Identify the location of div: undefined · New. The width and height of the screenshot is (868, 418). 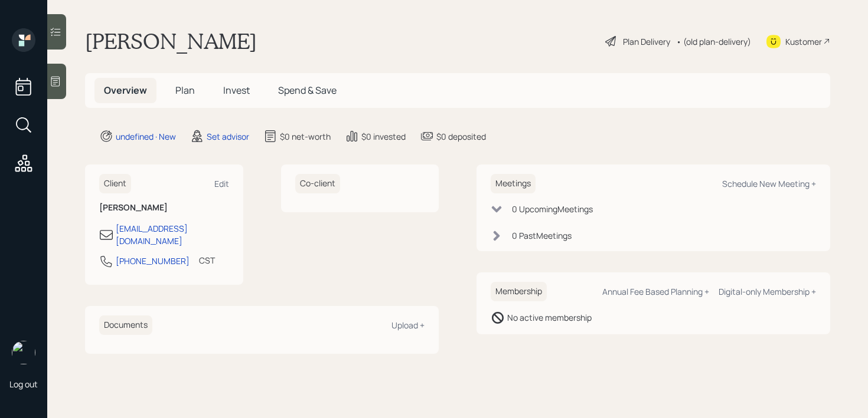
(146, 136).